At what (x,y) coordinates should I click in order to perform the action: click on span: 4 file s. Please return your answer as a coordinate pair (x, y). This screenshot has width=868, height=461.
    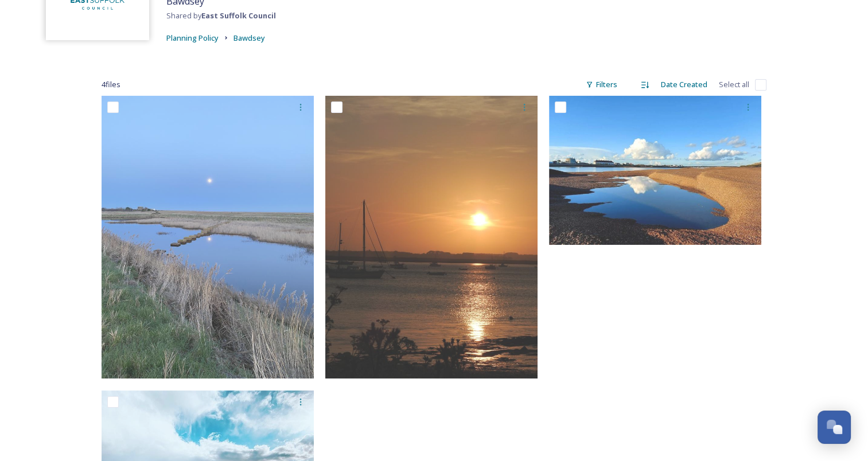
    Looking at the image, I should click on (111, 84).